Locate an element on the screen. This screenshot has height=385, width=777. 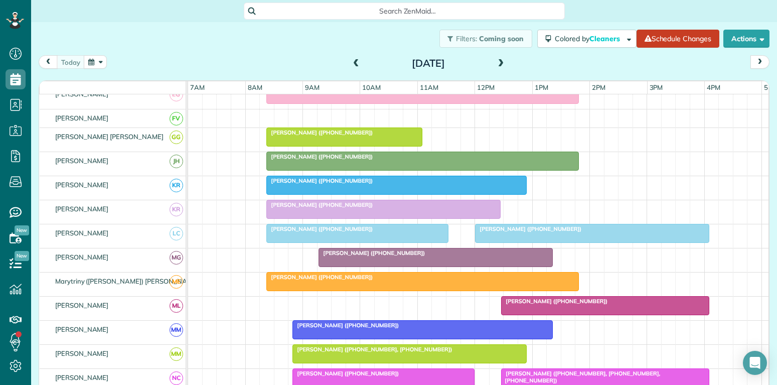
span: GG is located at coordinates (176, 137).